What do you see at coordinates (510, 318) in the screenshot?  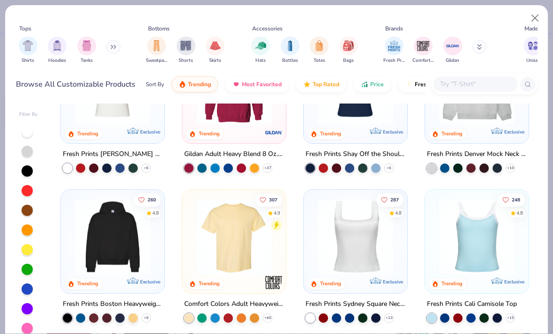 I see `span: + 15` at bounding box center [510, 318].